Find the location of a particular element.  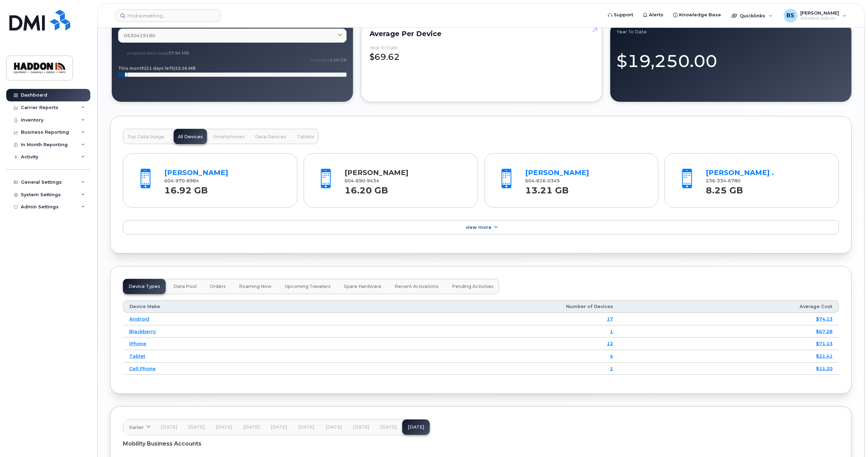

span: Alerts is located at coordinates (657, 15).